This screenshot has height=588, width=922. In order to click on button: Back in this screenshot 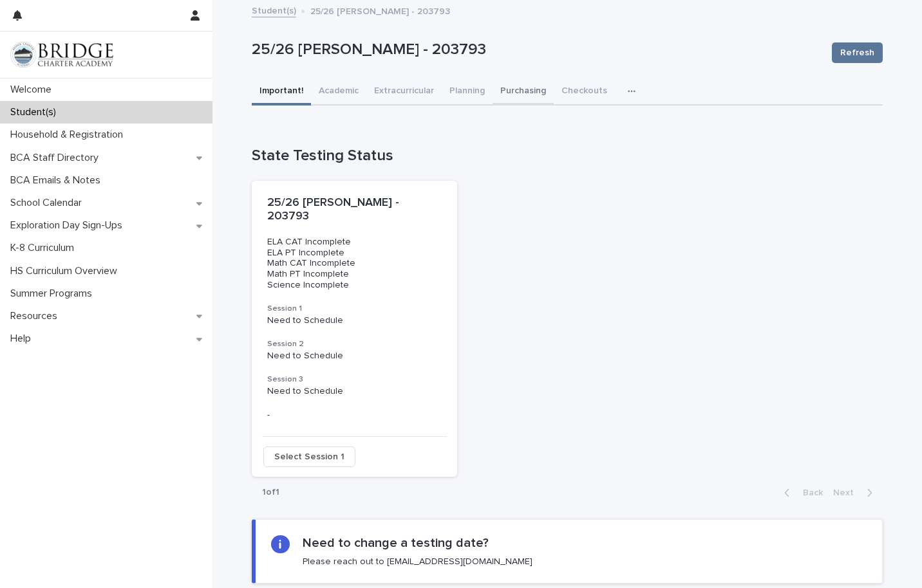, I will do `click(801, 493)`.